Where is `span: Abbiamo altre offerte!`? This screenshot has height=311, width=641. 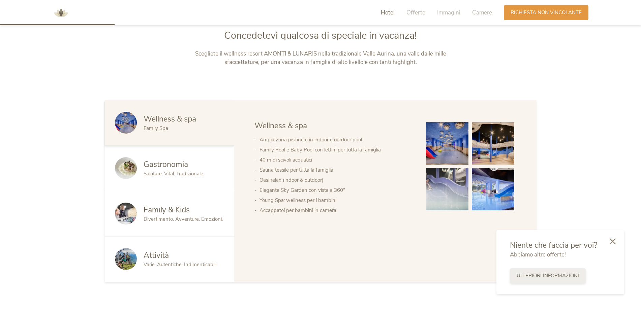
span: Abbiamo altre offerte! is located at coordinates (538, 255).